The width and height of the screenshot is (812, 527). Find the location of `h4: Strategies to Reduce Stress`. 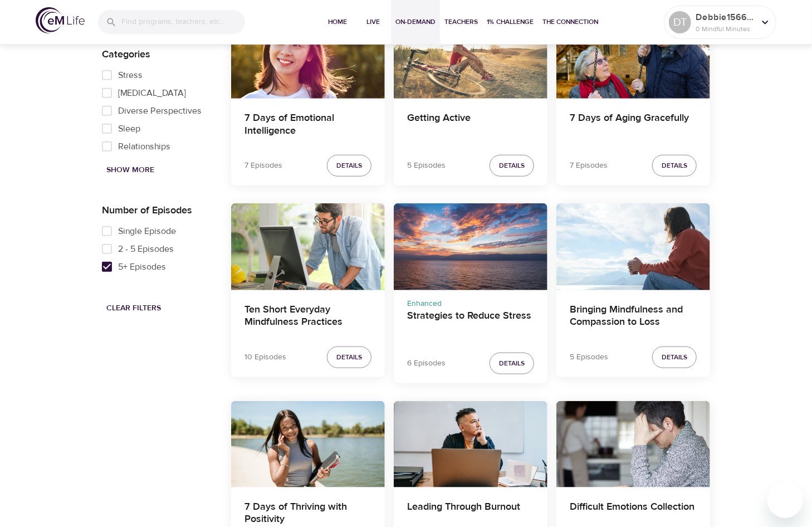

h4: Strategies to Reduce Stress is located at coordinates (471, 324).